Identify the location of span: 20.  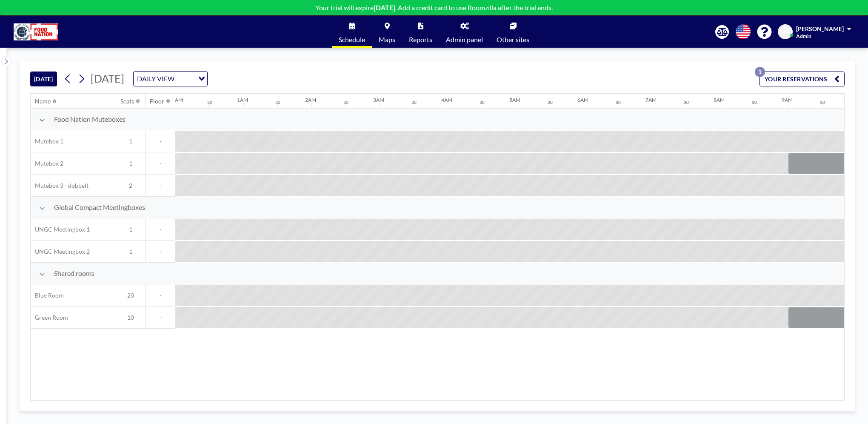
(130, 295).